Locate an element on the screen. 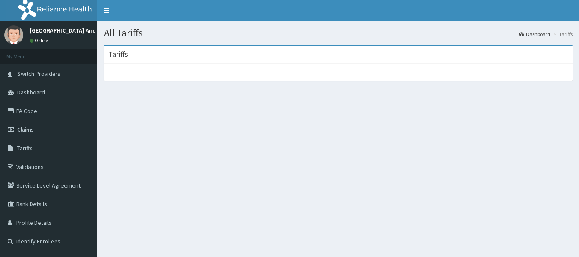  li: Tariffs is located at coordinates (562, 34).